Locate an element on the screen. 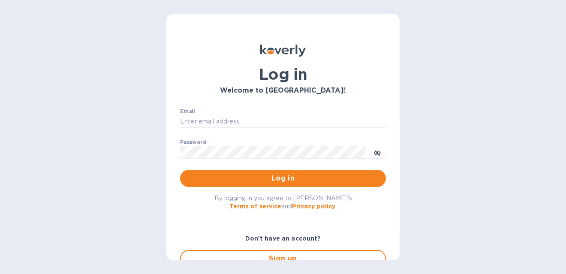 Image resolution: width=566 pixels, height=274 pixels. span: Log in is located at coordinates (283, 178).